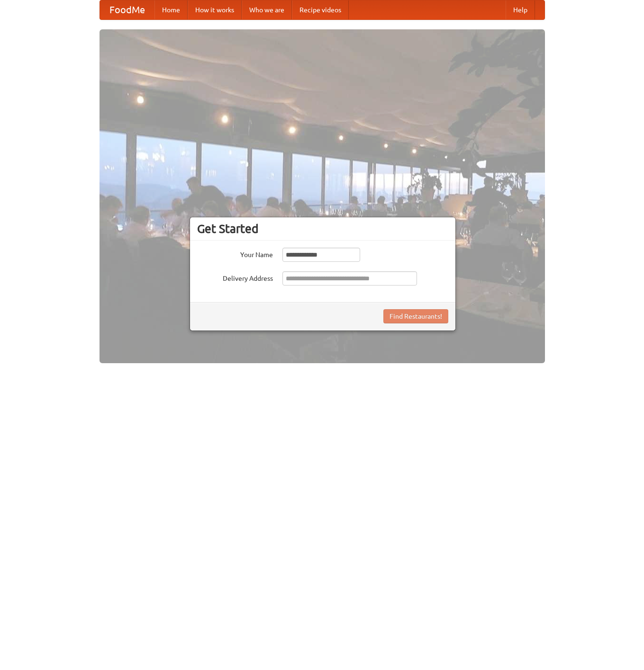 The height and width of the screenshot is (670, 644). I want to click on a: Recipe videos, so click(321, 10).